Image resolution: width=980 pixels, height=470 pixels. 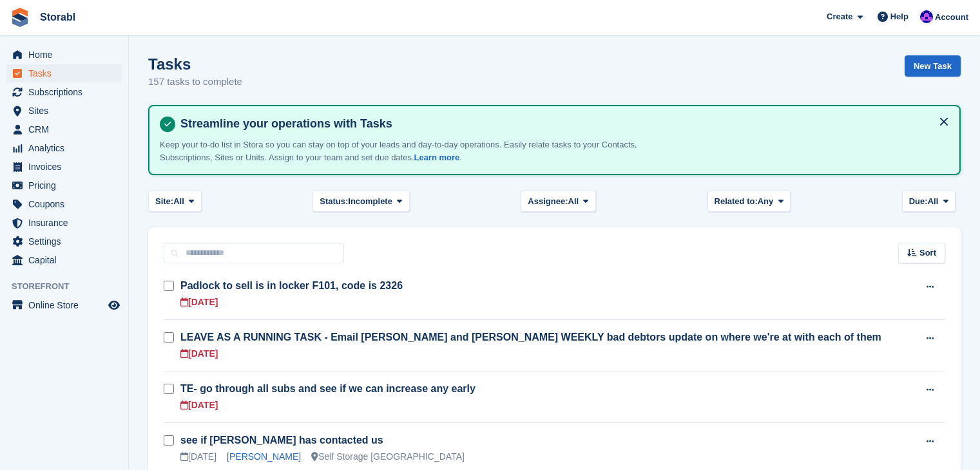 I want to click on span: Insurance, so click(x=67, y=223).